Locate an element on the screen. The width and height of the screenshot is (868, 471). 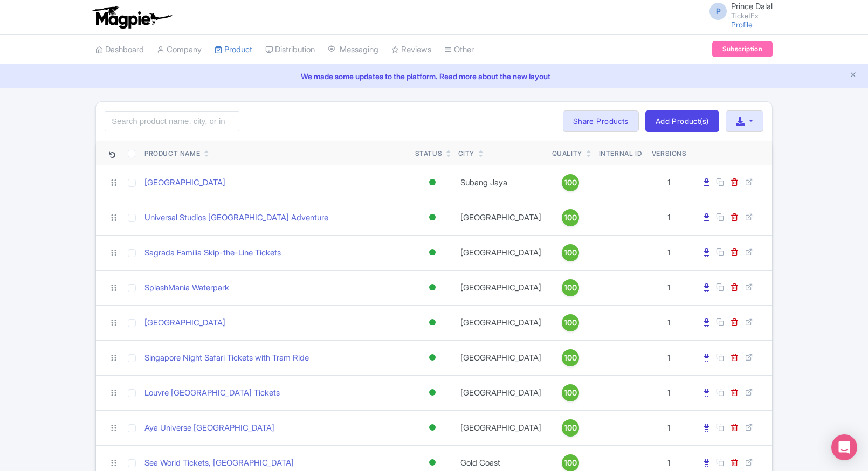
div: Product Name is located at coordinates (172, 154).